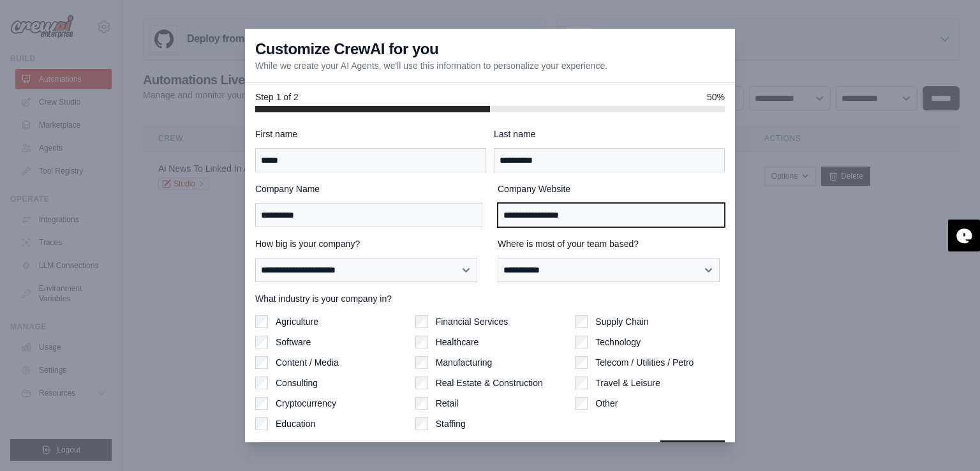 The image size is (980, 471). I want to click on label: How big is your company?, so click(369, 244).